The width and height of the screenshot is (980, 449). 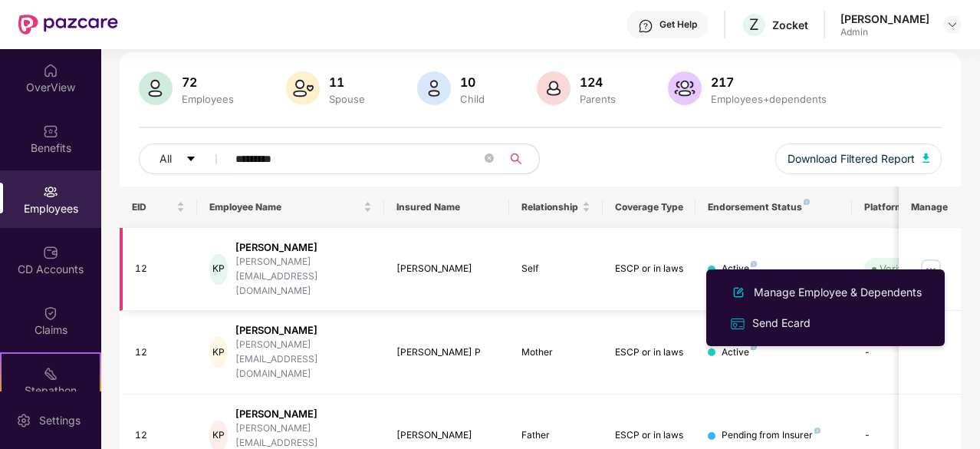 What do you see at coordinates (597, 99) in the screenshot?
I see `div: Parents` at bounding box center [597, 99].